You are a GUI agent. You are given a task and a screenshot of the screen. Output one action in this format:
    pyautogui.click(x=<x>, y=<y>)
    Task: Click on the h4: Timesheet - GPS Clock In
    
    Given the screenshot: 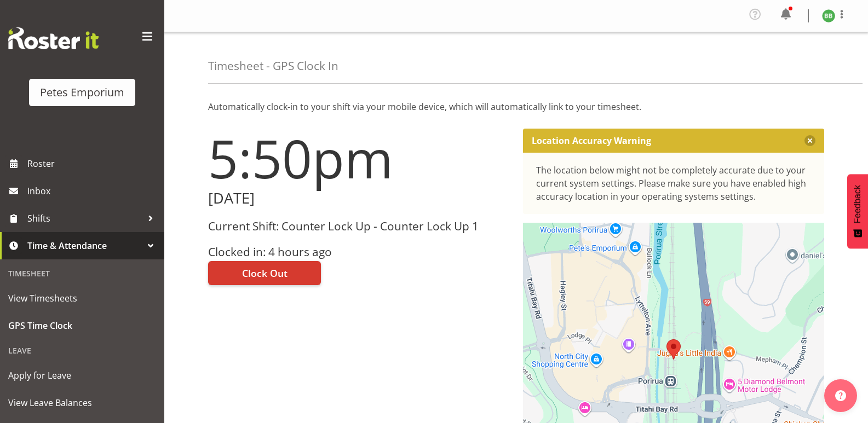 What is the action you would take?
    pyautogui.click(x=273, y=66)
    